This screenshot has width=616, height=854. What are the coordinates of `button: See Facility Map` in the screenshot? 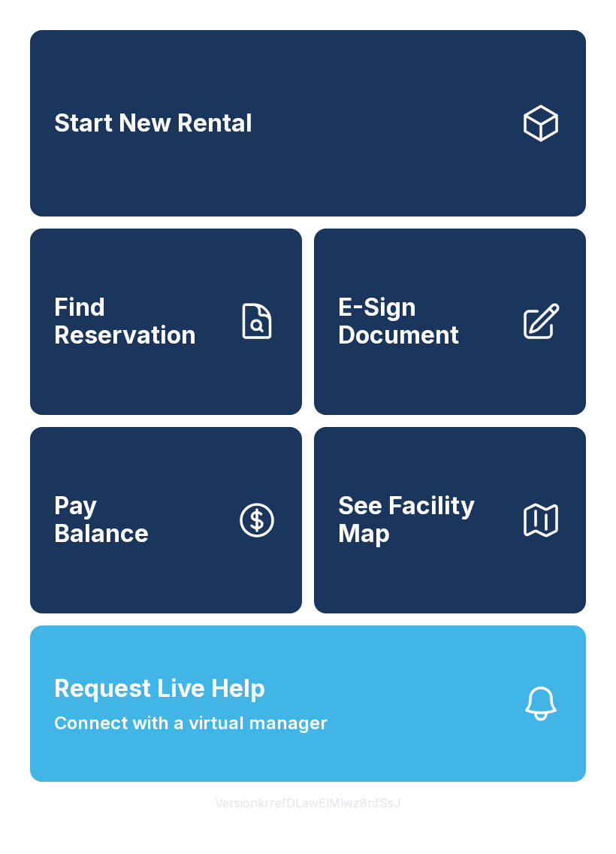 It's located at (450, 520).